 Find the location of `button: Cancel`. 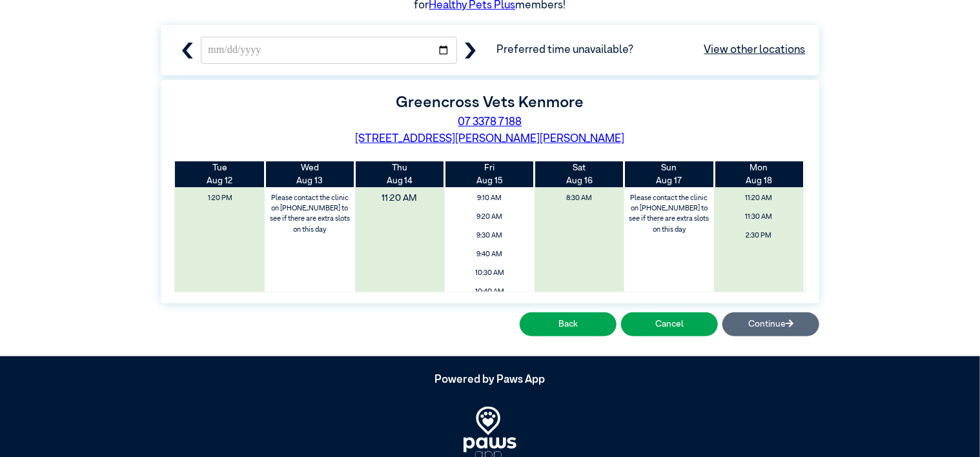

button: Cancel is located at coordinates (670, 324).